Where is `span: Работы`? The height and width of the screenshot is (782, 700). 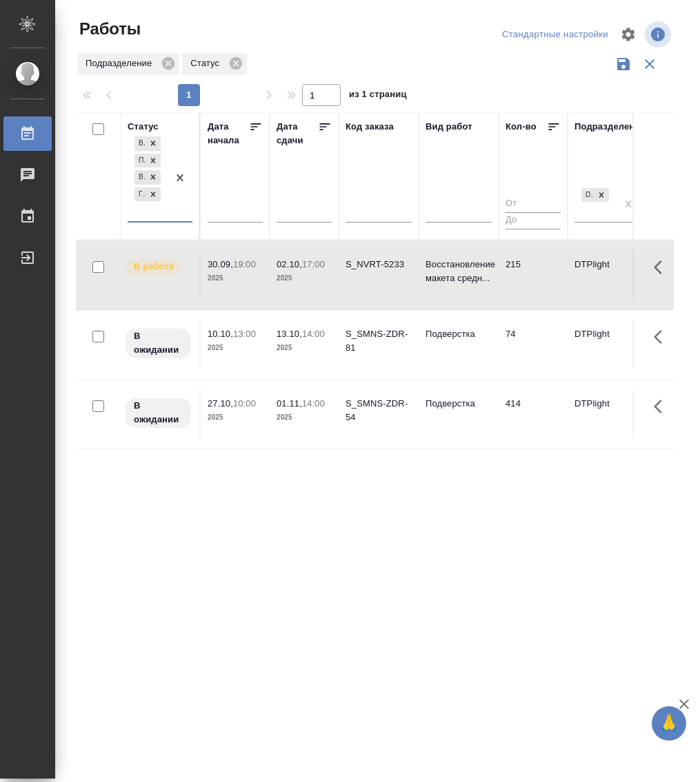
span: Работы is located at coordinates (108, 29).